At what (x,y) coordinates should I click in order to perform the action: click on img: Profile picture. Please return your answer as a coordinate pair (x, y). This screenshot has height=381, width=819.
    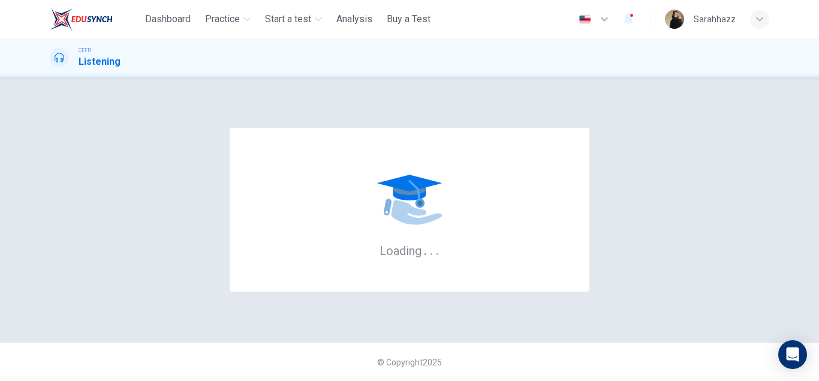
    Looking at the image, I should click on (675, 19).